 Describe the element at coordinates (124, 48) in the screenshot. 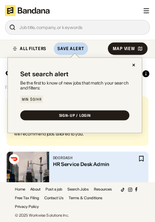

I see `div: Map View` at that location.